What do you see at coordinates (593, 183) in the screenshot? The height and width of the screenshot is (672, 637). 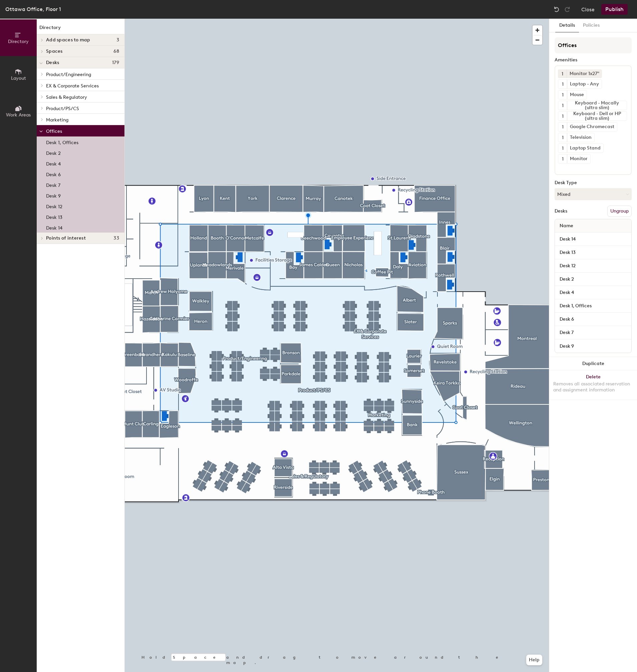 I see `div: Desk Type` at bounding box center [593, 183].